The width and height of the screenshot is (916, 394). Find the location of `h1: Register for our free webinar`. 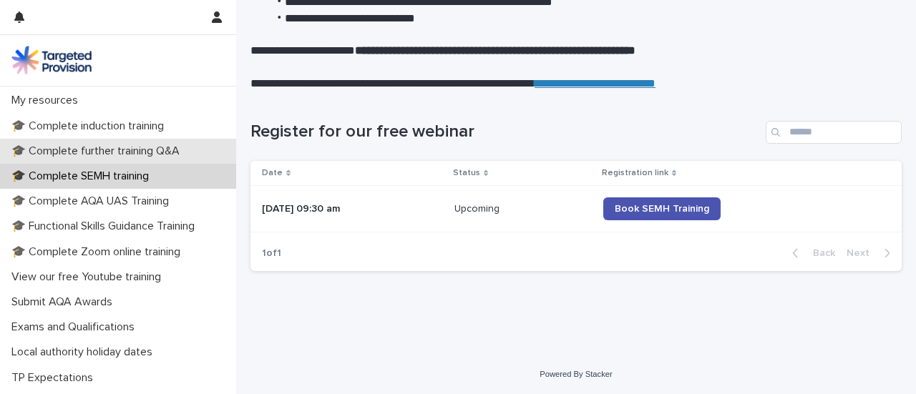

h1: Register for our free webinar is located at coordinates (505, 132).